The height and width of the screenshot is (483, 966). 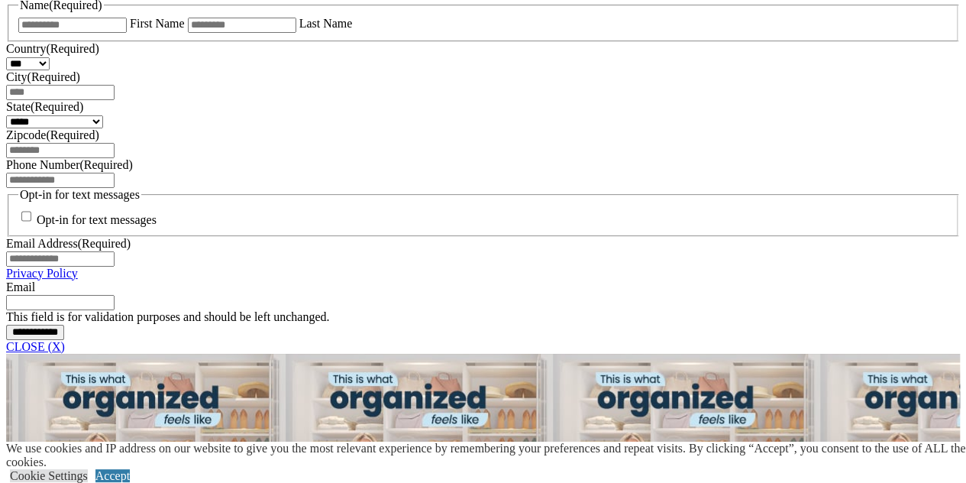 What do you see at coordinates (68, 243) in the screenshot?
I see `label: Email Address` at bounding box center [68, 243].